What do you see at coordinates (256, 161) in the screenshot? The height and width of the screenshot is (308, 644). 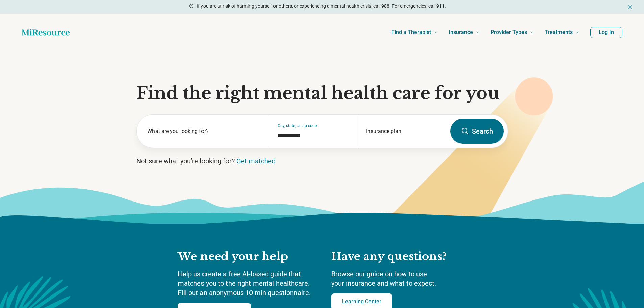 I see `a: Get matched` at bounding box center [256, 161].